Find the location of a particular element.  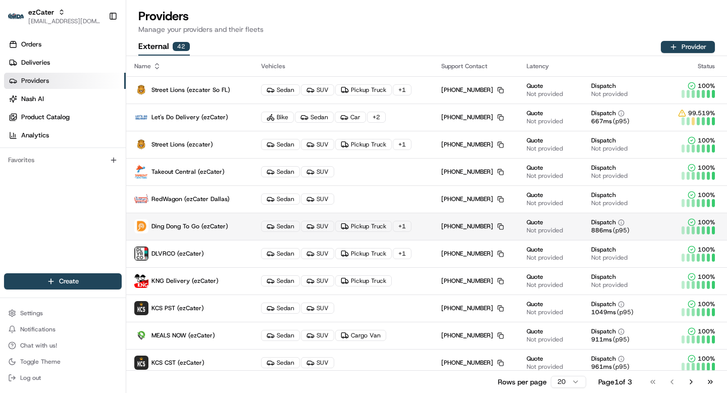

button: Toggle Theme is located at coordinates (63, 361).